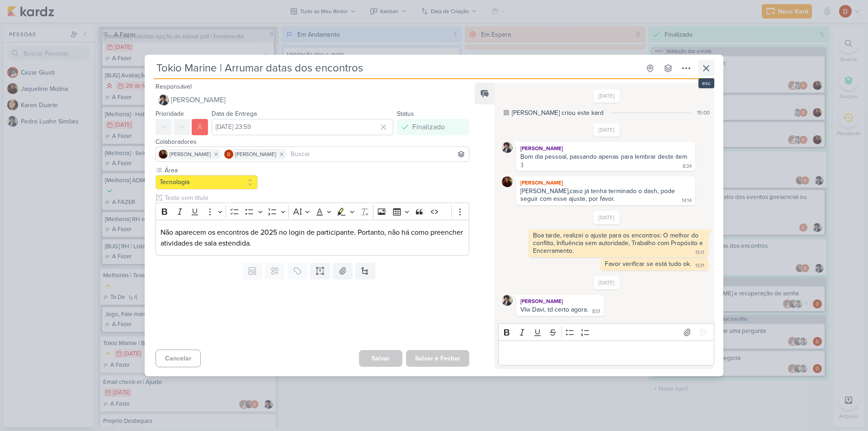 The height and width of the screenshot is (431, 868). Describe the element at coordinates (397, 68) in the screenshot. I see `input: Kard Sem Título` at that location.